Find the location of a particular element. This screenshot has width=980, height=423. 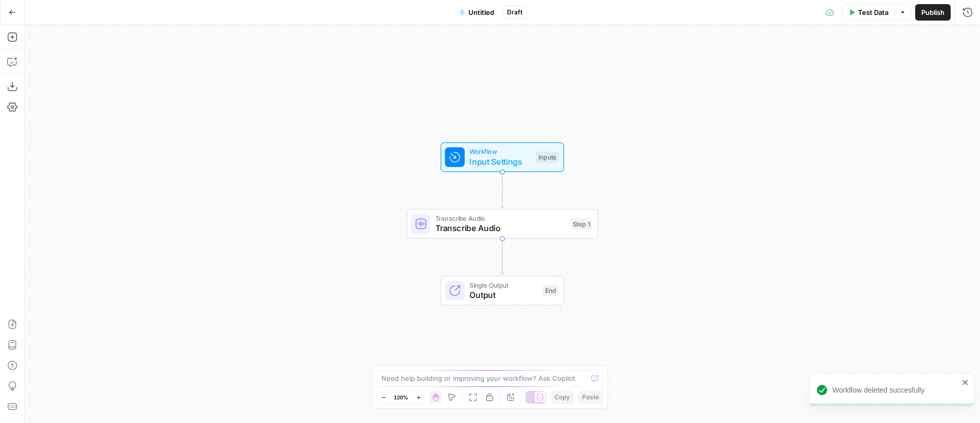

div: Transcribe AudioTranscribe AudioStep 1 is located at coordinates (503, 224).